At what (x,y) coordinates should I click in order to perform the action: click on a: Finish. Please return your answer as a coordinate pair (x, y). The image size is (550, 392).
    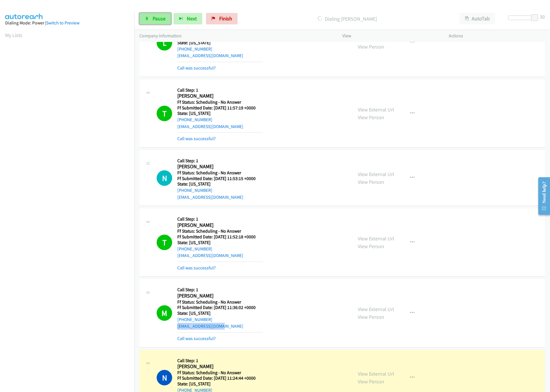
    Looking at the image, I should click on (222, 19).